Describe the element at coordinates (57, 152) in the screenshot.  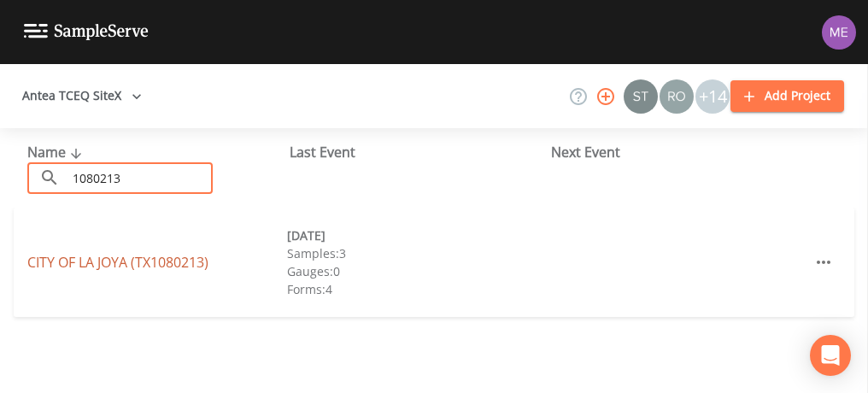
I see `span: Name` at that location.